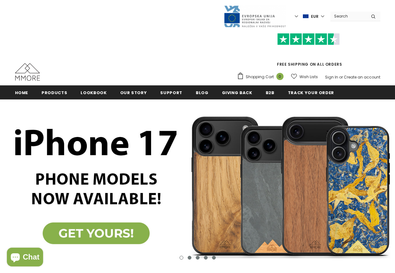  What do you see at coordinates (362, 77) in the screenshot?
I see `a: Create an account` at bounding box center [362, 77].